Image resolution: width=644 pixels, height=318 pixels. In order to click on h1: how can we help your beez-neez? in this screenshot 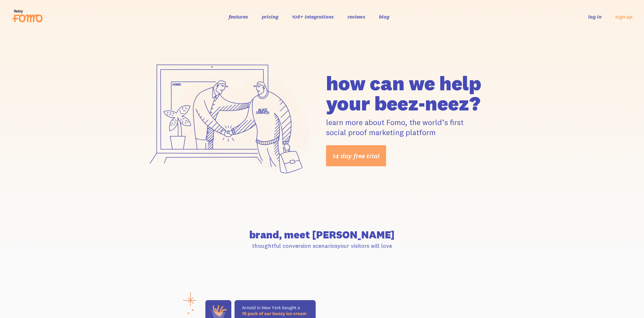, I will do `click(414, 93)`.